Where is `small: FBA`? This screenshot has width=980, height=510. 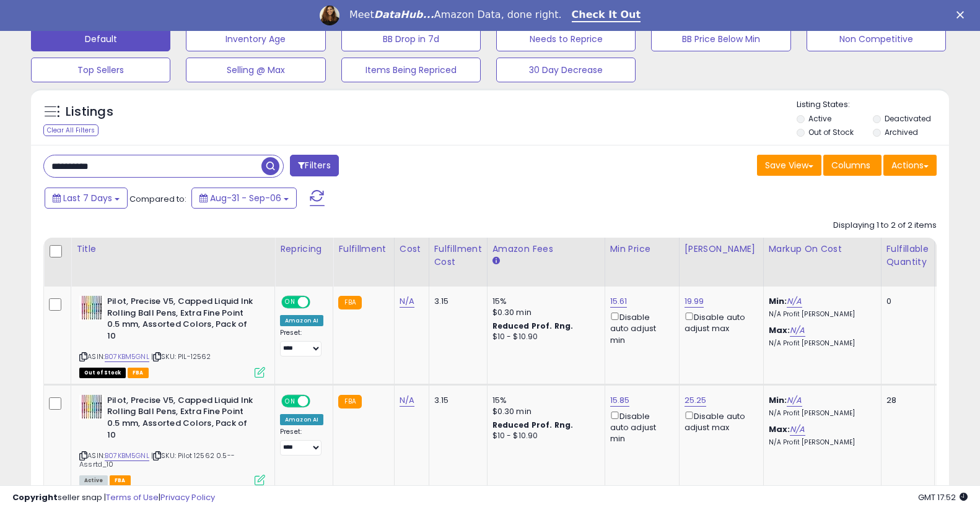 small: FBA is located at coordinates (349, 303).